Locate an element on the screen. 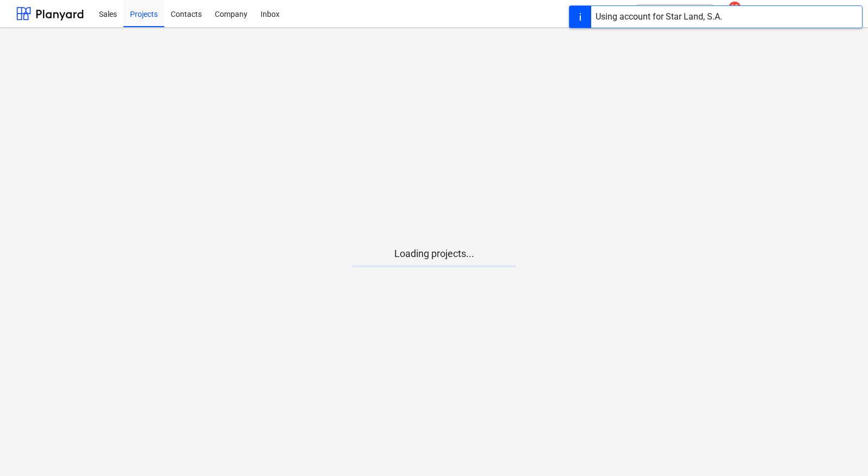 The width and height of the screenshot is (868, 476). div: Using account for Star Land, S.A. is located at coordinates (658, 17).